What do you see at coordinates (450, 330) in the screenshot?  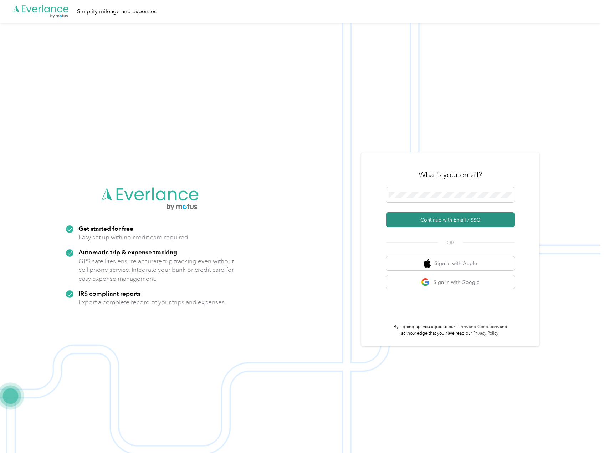 I see `p: By signing up, you agree to our and acknowledge that you have read our .` at bounding box center [450, 330].